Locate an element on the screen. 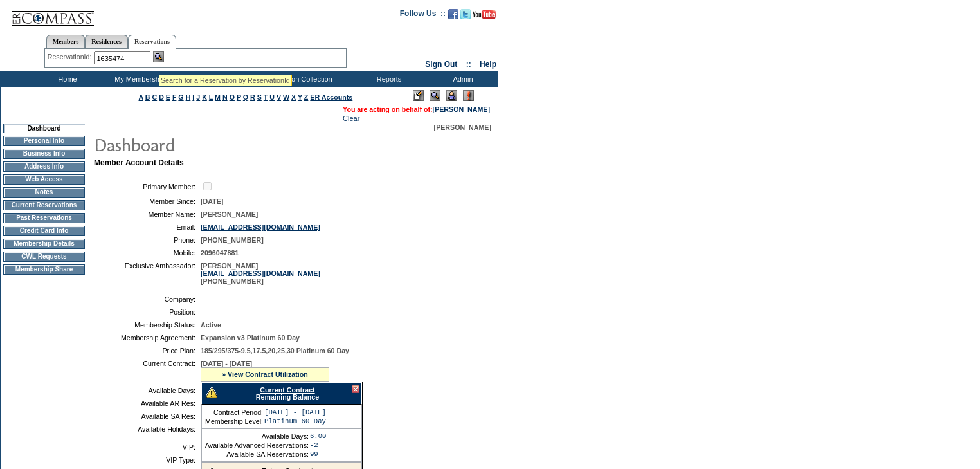  span: Expansion v3 Platinum 60 Day is located at coordinates (250, 338).